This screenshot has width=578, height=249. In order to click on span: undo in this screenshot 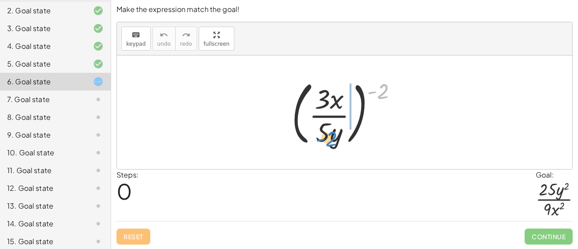, I will do `click(164, 44)`.